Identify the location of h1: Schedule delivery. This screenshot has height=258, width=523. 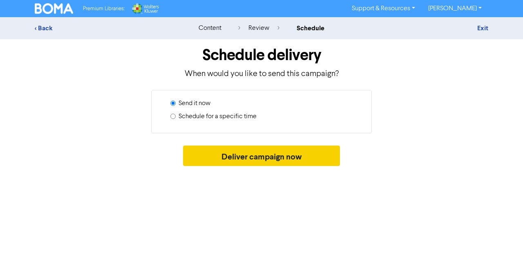
(262, 55).